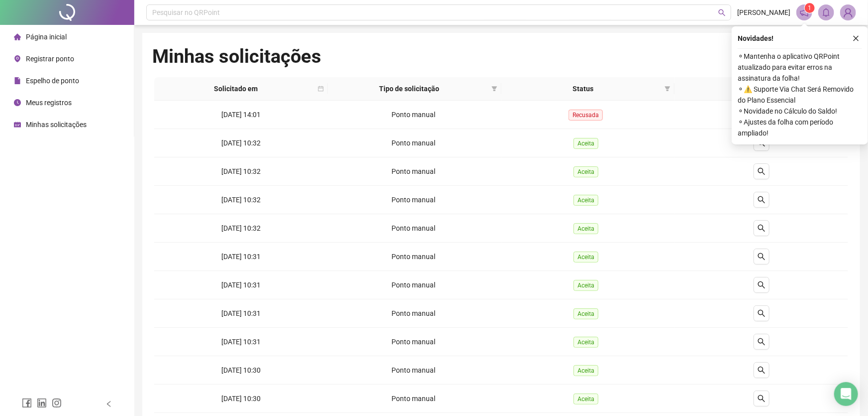 The width and height of the screenshot is (868, 416). What do you see at coordinates (42, 403) in the screenshot?
I see `span: linkedin` at bounding box center [42, 403].